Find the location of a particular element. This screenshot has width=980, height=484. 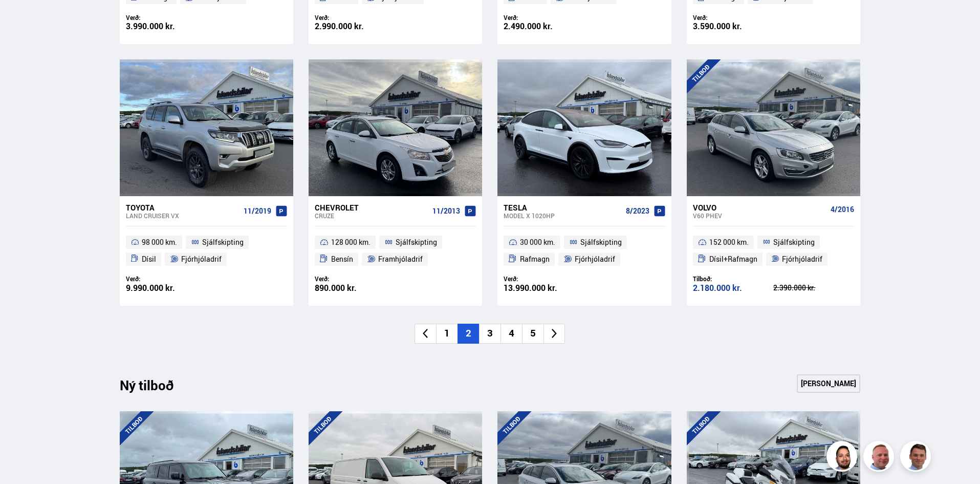

span: Framhjóladrif is located at coordinates (400, 259).